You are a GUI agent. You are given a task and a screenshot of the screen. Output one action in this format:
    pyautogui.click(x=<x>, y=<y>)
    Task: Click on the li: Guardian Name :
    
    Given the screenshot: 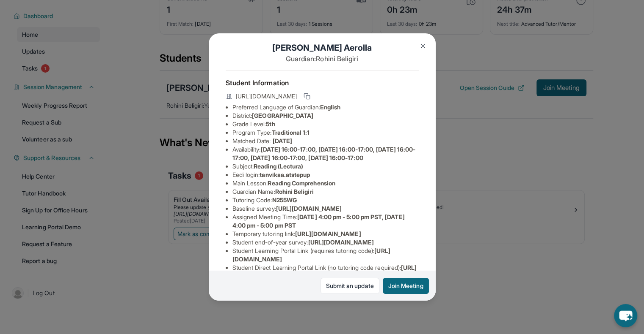 What is the action you would take?
    pyautogui.click(x=326, y=192)
    